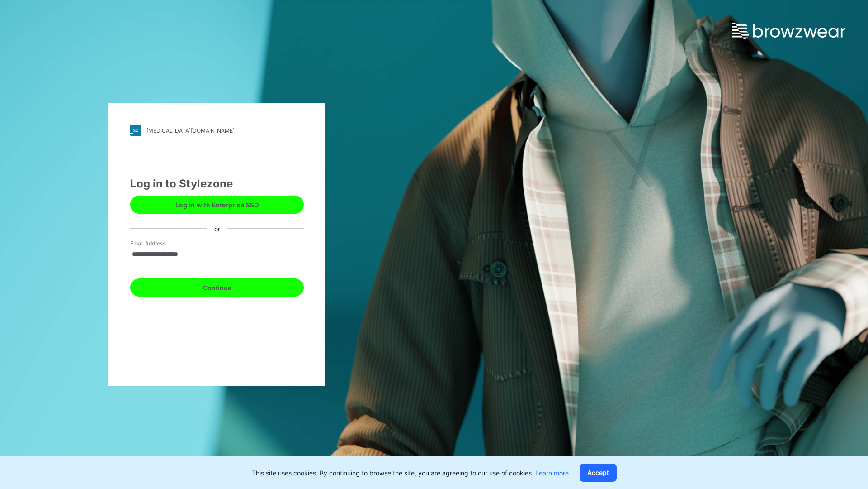 The image size is (868, 489). Describe the element at coordinates (789, 30) in the screenshot. I see `img: browzwear-logo.e42bd6dac1945053ebaf764b6aa21510.svg` at that location.